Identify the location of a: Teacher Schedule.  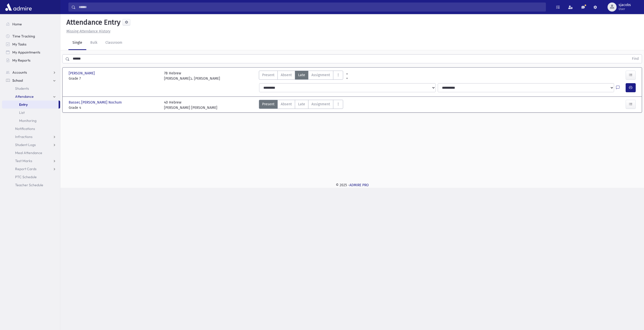
(31, 185).